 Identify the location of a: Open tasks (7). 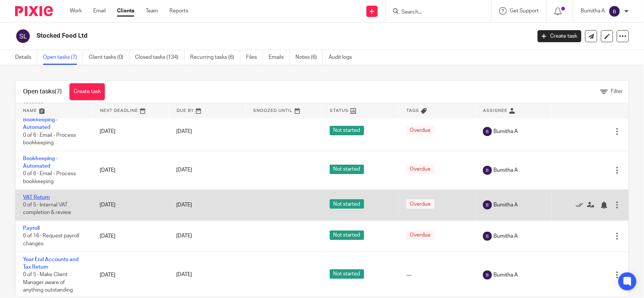
(63, 57).